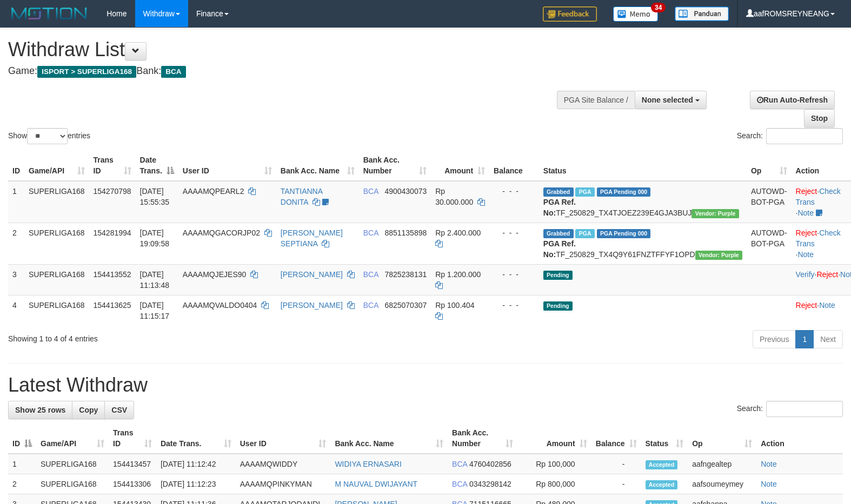 This screenshot has width=851, height=504. What do you see at coordinates (643, 202) in the screenshot?
I see `td: TF_250829_TX4TJOEZ239E4GJA3BUJ` at bounding box center [643, 202].